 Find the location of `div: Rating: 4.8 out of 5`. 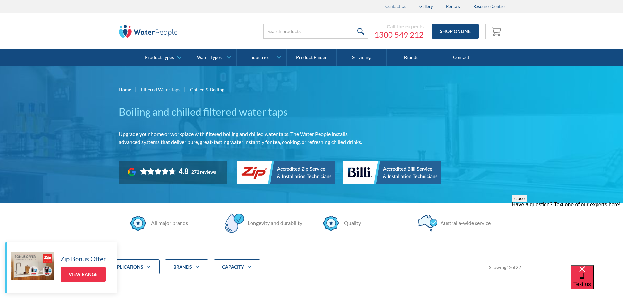

div: Rating: 4.8 out of 5 is located at coordinates (164, 171).